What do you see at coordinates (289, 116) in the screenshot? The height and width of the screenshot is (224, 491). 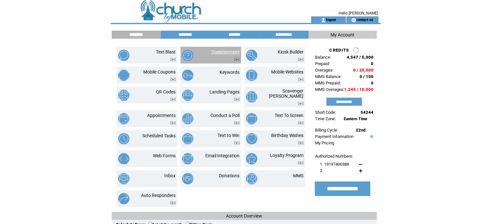 I see `a: Text To Screen` at bounding box center [289, 116].